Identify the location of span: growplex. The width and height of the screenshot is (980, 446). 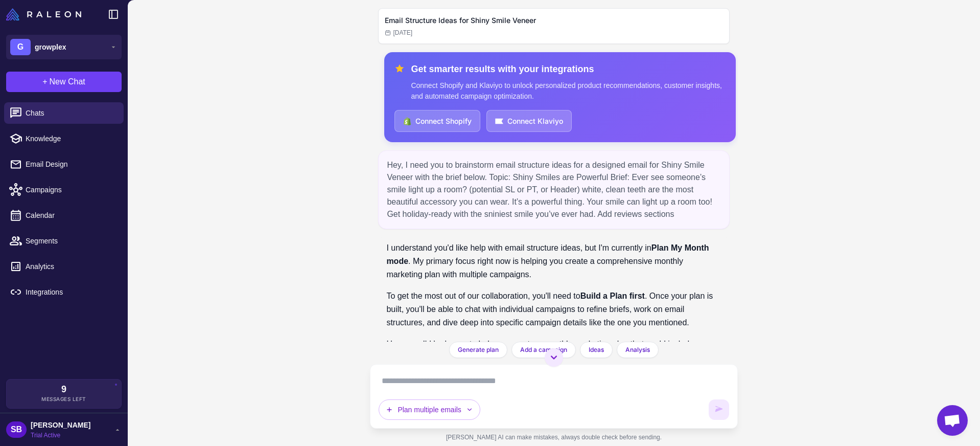
(50, 47).